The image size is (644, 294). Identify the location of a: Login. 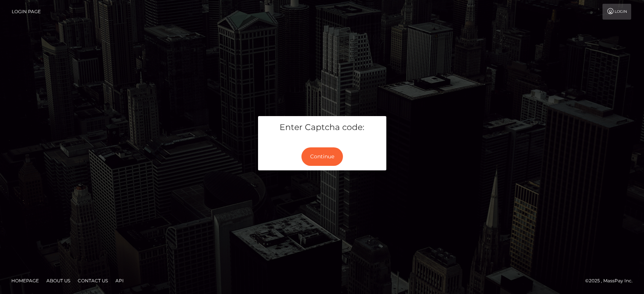
(617, 11).